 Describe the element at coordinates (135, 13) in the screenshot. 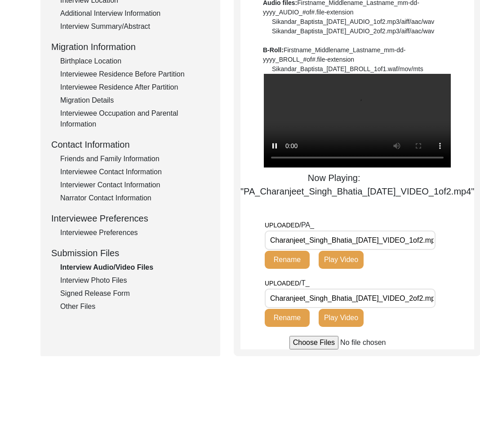

I see `div: Additional Interview Information` at that location.